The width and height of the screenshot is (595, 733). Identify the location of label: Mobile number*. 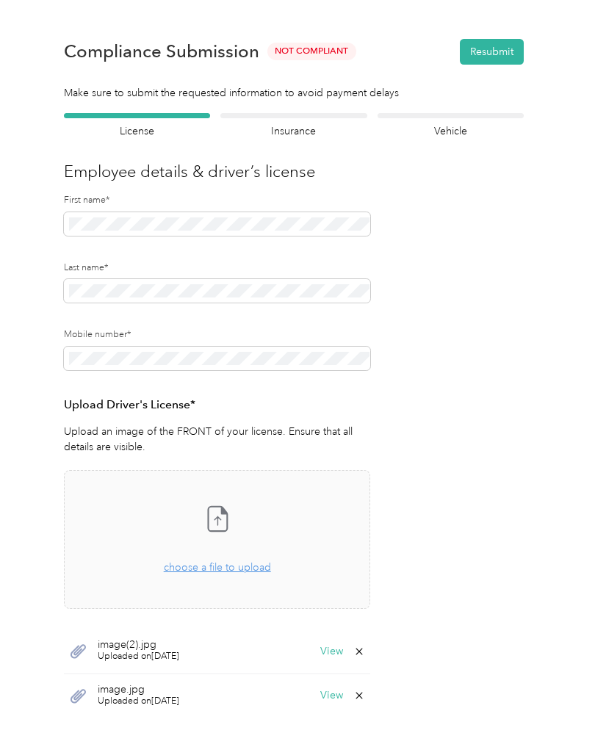
(217, 335).